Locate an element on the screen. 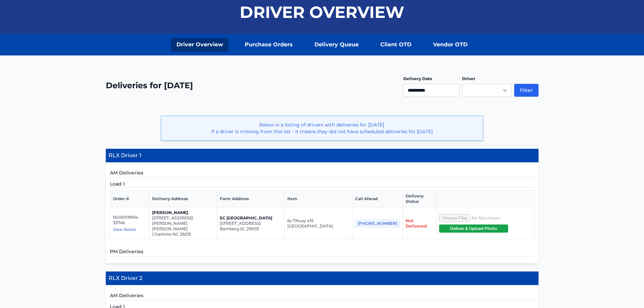 The image size is (644, 308). a: Driver Overview is located at coordinates (200, 45).